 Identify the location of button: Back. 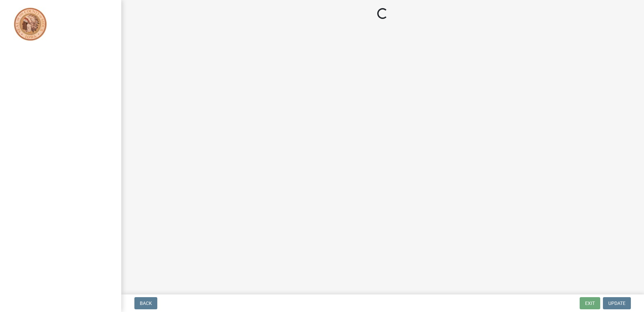
(146, 303).